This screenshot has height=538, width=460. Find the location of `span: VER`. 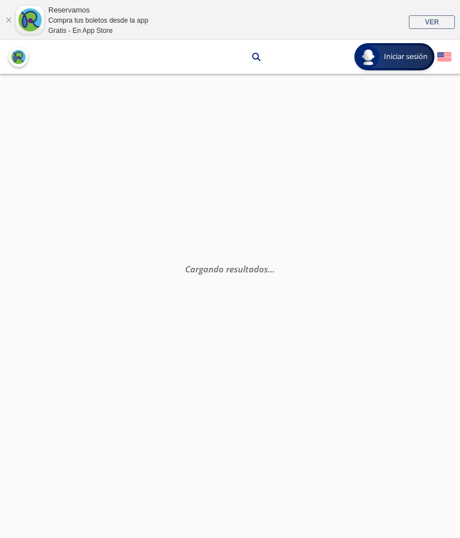

span: VER is located at coordinates (432, 22).